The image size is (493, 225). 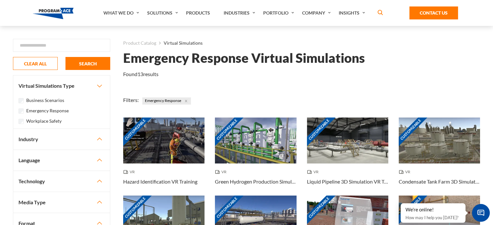 What do you see at coordinates (44, 121) in the screenshot?
I see `label: Workplace Safety` at bounding box center [44, 121].